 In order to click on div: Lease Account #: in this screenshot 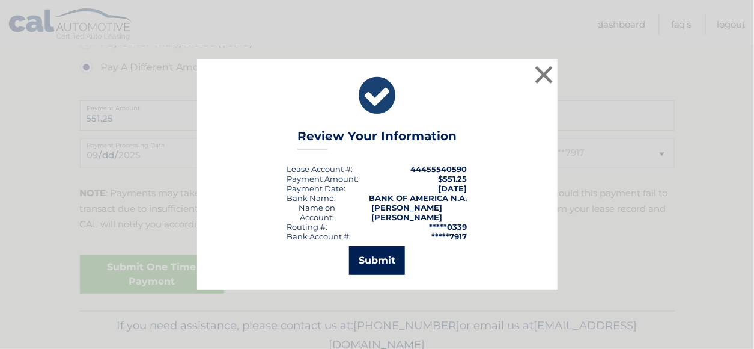, I will do `click(320, 169)`.